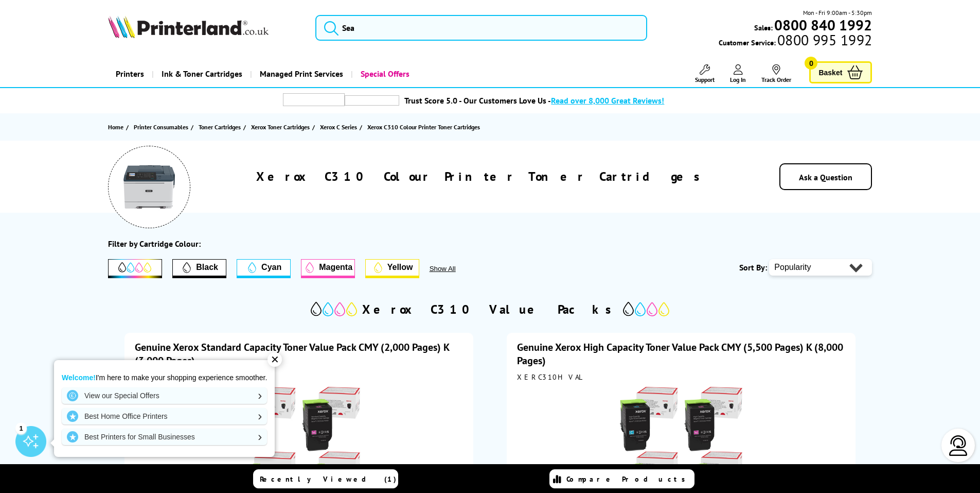 The image size is (980, 493). Describe the element at coordinates (400, 267) in the screenshot. I see `span: Yellow` at that location.